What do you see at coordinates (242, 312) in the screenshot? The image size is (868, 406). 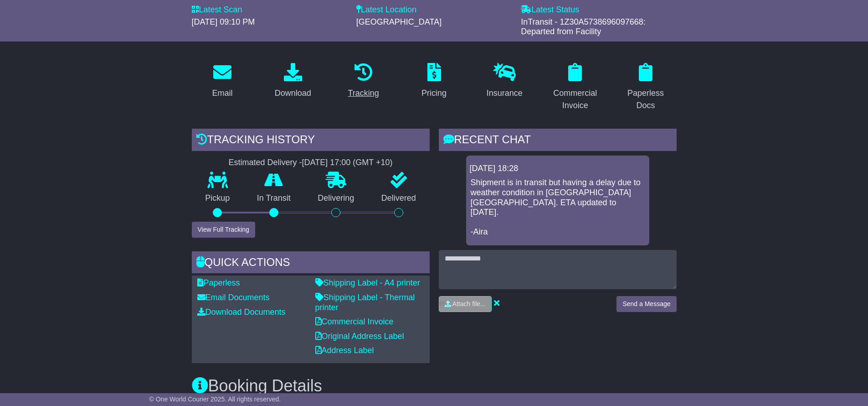 I see `a: Download Documents` at bounding box center [242, 312].